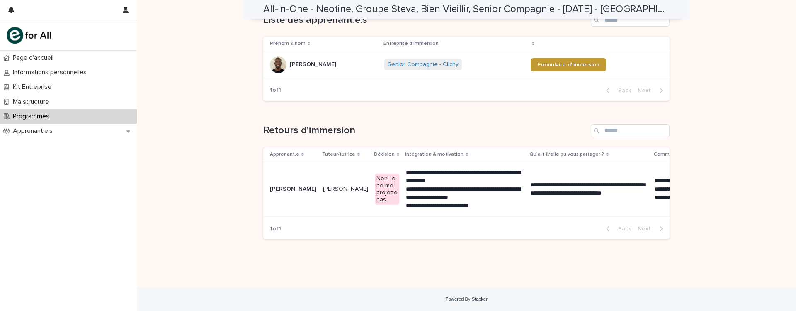  What do you see at coordinates (33, 116) in the screenshot?
I see `p: Programmes` at bounding box center [33, 116].